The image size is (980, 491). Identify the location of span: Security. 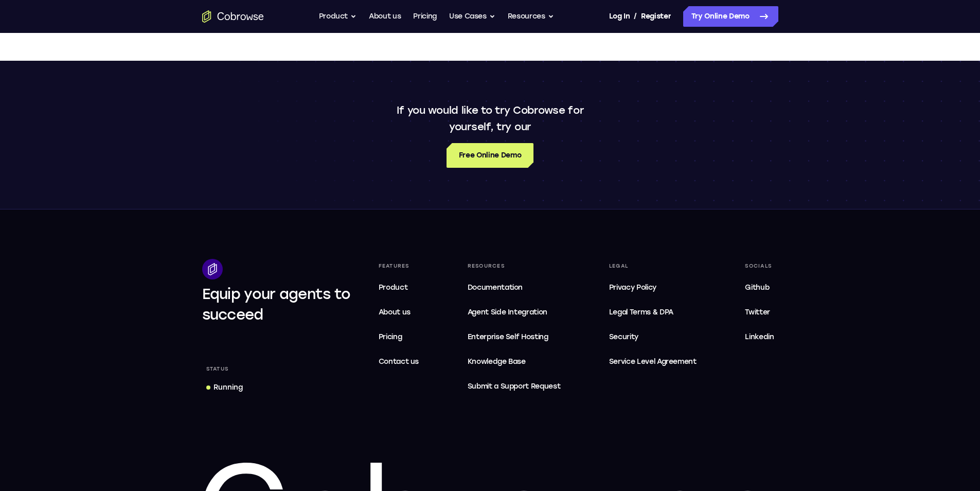
(623, 336).